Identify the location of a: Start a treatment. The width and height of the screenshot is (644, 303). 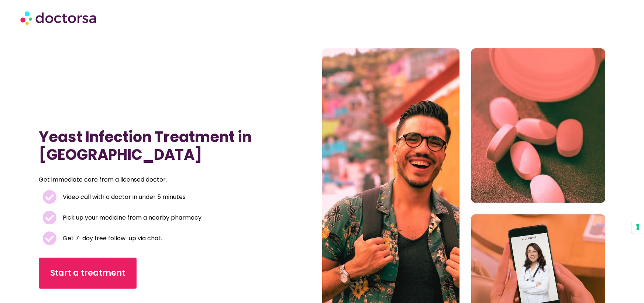
(88, 273).